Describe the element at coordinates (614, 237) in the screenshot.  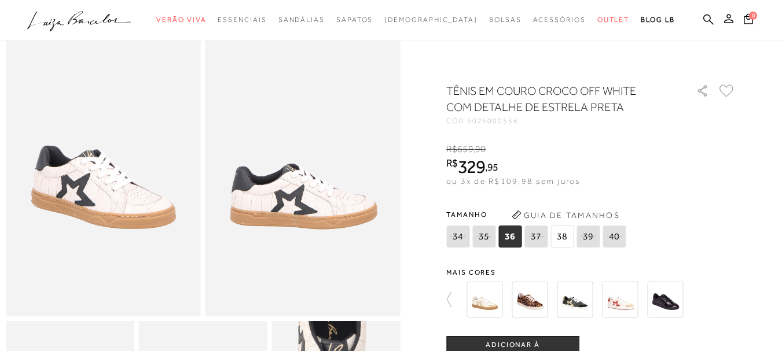
I see `span: 40` at that location.